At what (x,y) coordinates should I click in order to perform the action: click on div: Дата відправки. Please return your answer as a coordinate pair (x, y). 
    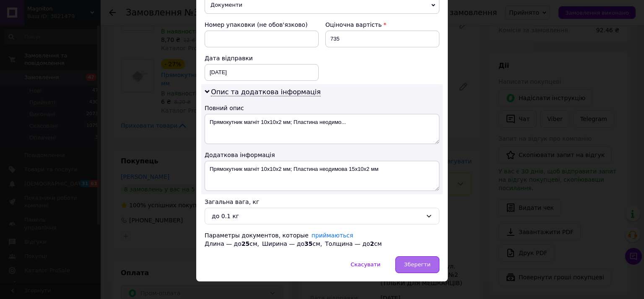
    Looking at the image, I should click on (261, 58).